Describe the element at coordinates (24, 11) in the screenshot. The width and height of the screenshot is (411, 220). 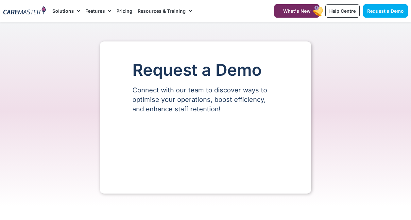
I see `img: CareMaster Logo` at that location.